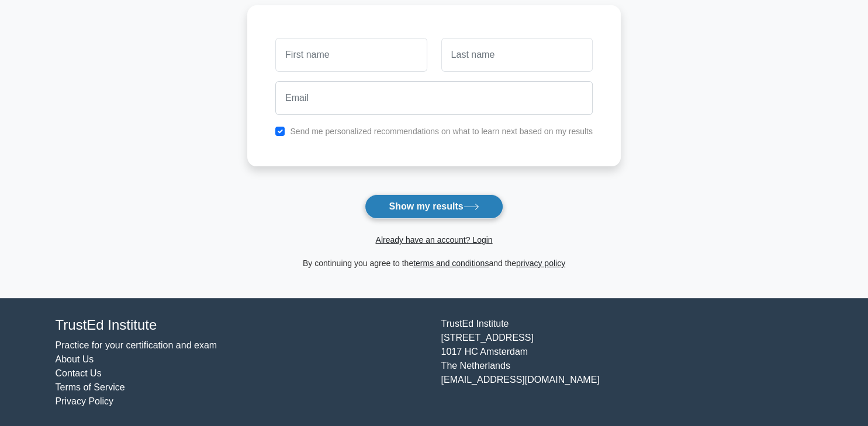 This screenshot has width=868, height=426. Describe the element at coordinates (540, 264) in the screenshot. I see `a: privacy policy` at that location.